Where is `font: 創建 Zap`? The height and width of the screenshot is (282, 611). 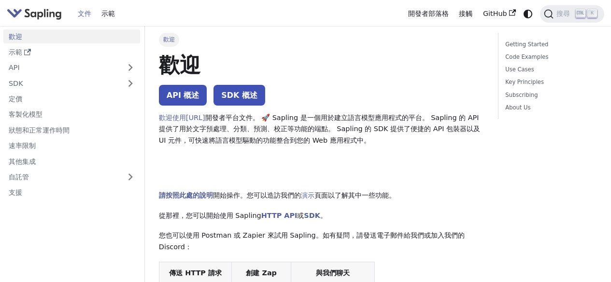 font: 創建 Zap is located at coordinates (261, 273).